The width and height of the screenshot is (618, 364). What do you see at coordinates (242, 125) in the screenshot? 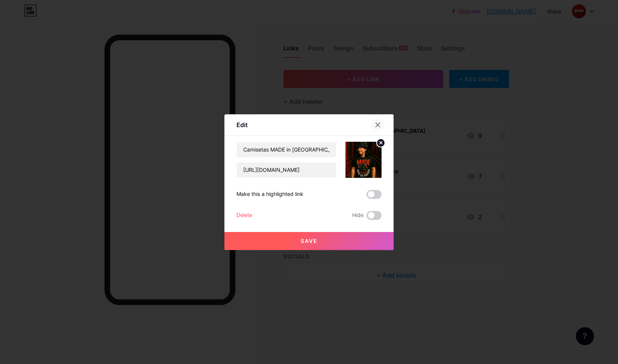
I see `div: Edit` at bounding box center [242, 125].